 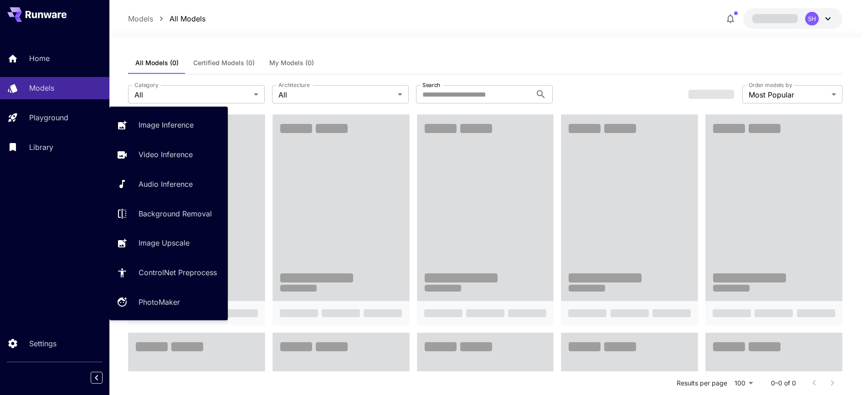 What do you see at coordinates (169, 125) in the screenshot?
I see `a: Image Inference` at bounding box center [169, 125].